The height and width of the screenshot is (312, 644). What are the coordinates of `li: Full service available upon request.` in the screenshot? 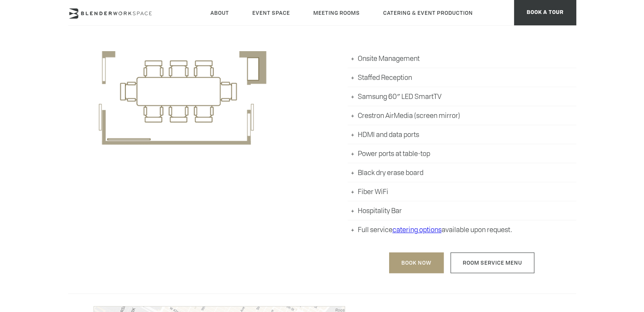 It's located at (462, 230).